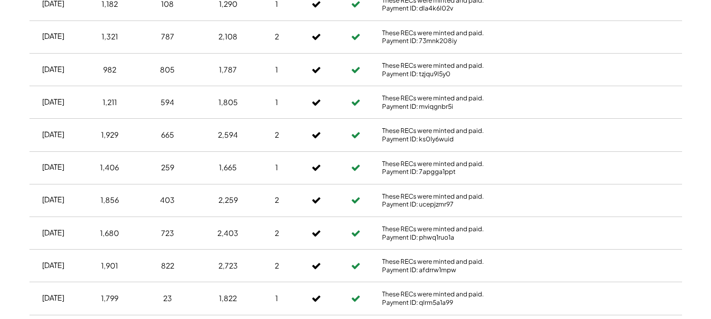 This screenshot has height=319, width=711. I want to click on div: 1,680, so click(109, 234).